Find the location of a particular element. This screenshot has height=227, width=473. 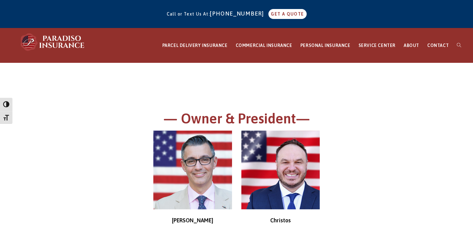

span: PARCEL DELIVERY INSURANCE is located at coordinates (195, 45).